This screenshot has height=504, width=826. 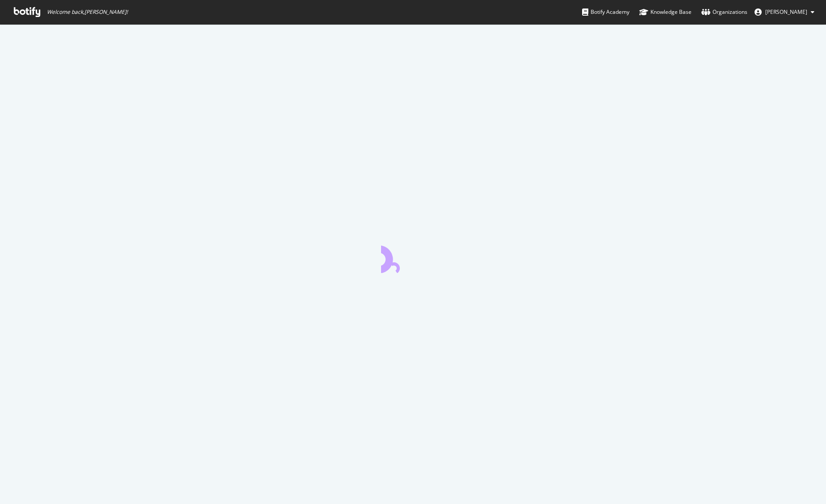 I want to click on div: animation, so click(x=413, y=257).